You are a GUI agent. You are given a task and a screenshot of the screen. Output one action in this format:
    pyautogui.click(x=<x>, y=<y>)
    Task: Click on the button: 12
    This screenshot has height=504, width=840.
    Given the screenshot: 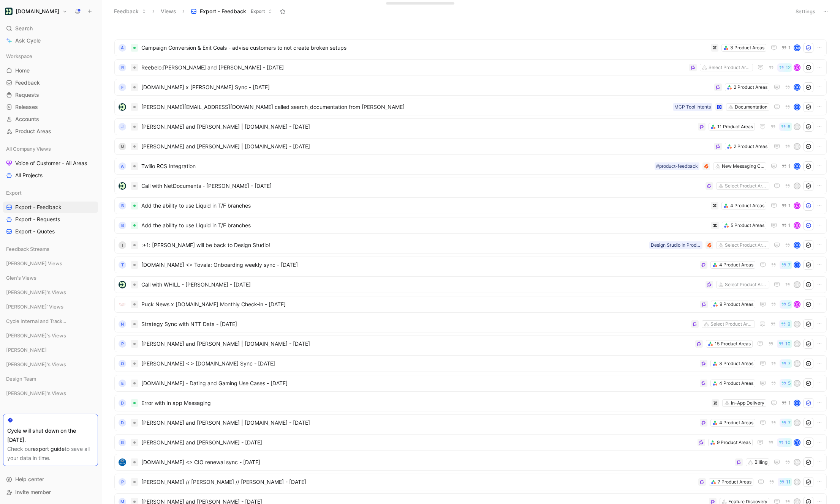 What is the action you would take?
    pyautogui.click(x=785, y=68)
    